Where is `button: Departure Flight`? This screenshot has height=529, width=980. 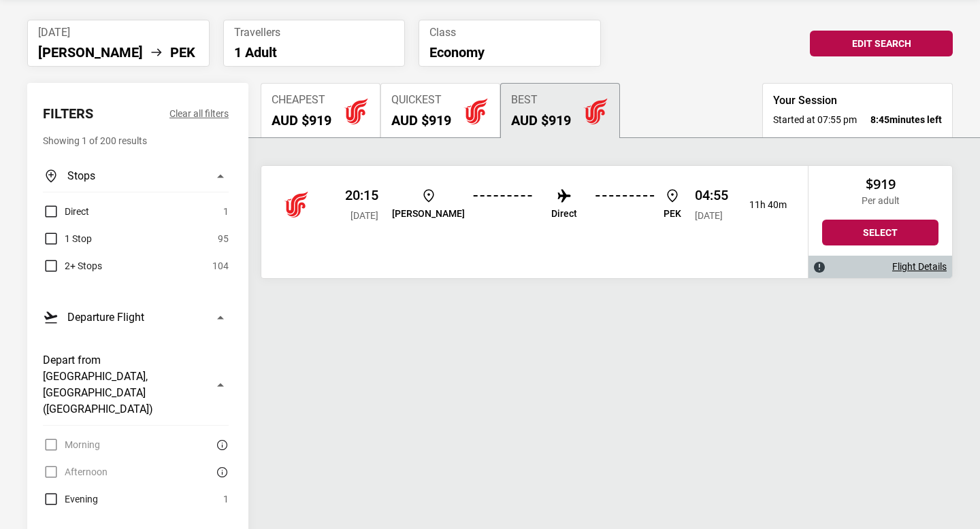 button: Departure Flight is located at coordinates (136, 317).